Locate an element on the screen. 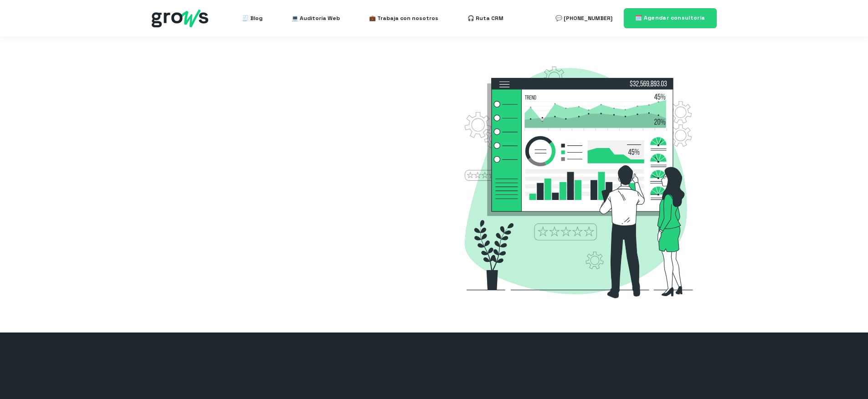  a: 💻 Auditoría Web is located at coordinates (315, 18).